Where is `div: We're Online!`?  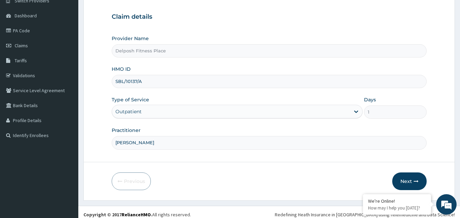 div: We're Online! is located at coordinates (397, 201).